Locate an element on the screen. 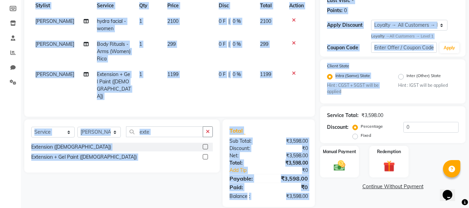  input: Search or Scan is located at coordinates (165, 132).